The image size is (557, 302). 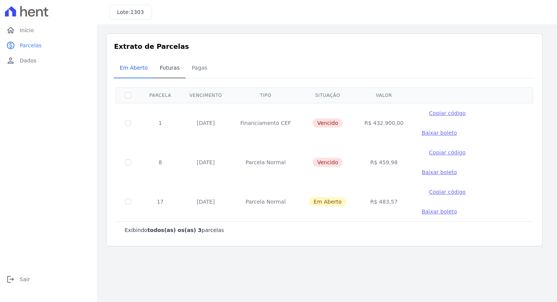 What do you see at coordinates (384, 163) in the screenshot?
I see `td: R$ 459,98` at bounding box center [384, 163].